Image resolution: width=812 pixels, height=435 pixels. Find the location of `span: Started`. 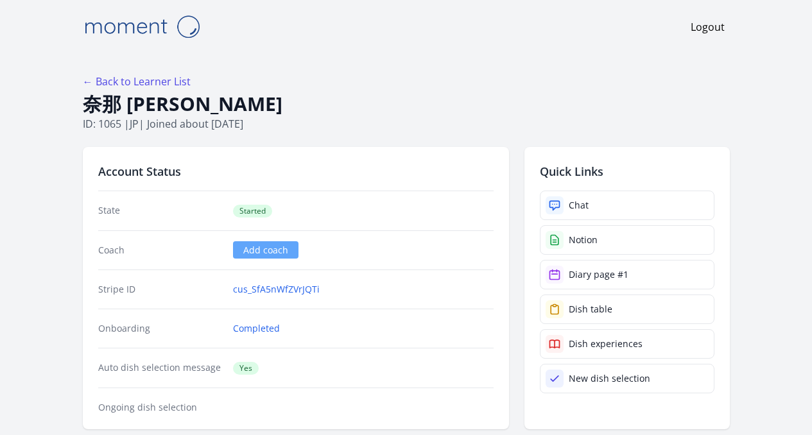

span: Started is located at coordinates (252, 211).